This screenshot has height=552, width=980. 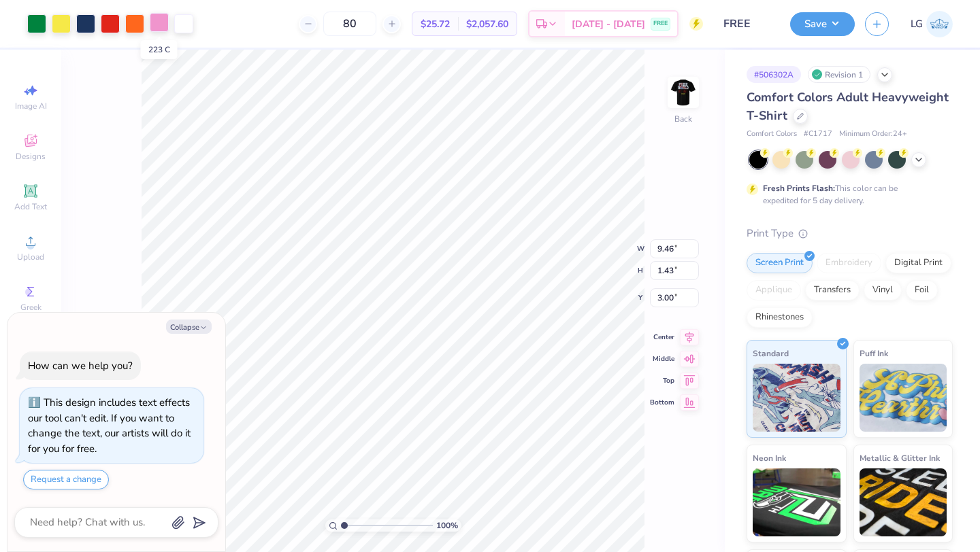 I want to click on span: Center, so click(x=662, y=337).